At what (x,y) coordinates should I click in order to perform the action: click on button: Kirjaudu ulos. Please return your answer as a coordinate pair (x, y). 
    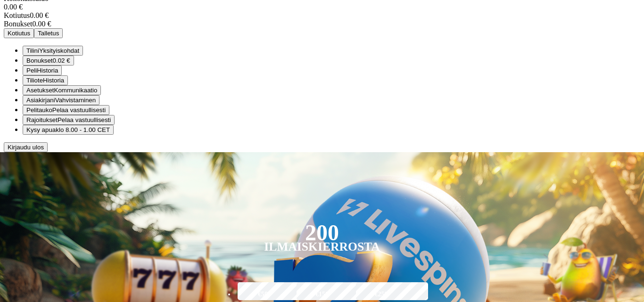
    Looking at the image, I should click on (26, 147).